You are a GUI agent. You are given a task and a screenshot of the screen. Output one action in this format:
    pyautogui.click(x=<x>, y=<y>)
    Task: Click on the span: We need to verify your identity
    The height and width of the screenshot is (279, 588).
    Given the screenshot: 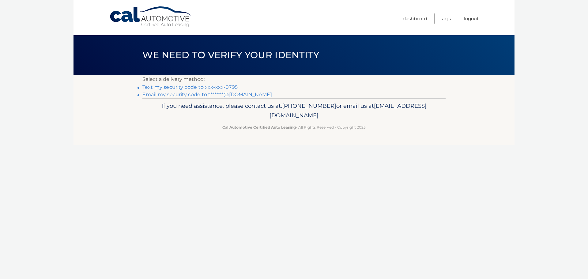 What is the action you would take?
    pyautogui.click(x=230, y=55)
    